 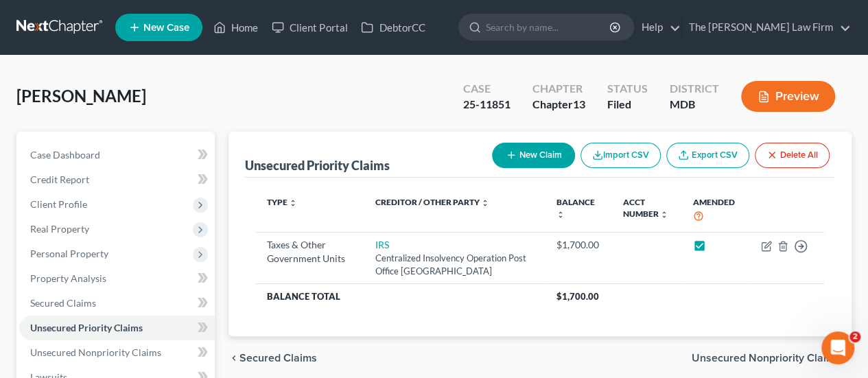 What do you see at coordinates (432, 202) in the screenshot?
I see `a: Creditor / Other Party unfold_more` at bounding box center [432, 202].